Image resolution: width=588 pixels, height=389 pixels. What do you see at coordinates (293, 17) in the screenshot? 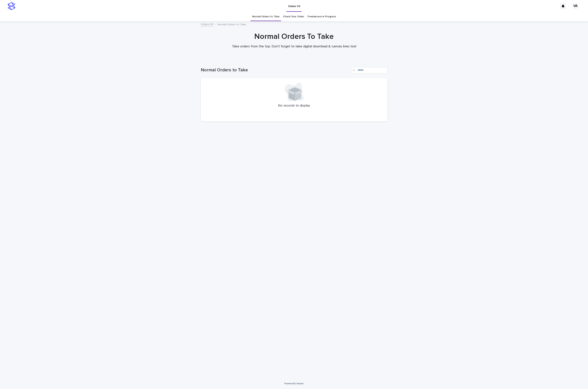
I see `a: Check Your Order` at bounding box center [293, 17].